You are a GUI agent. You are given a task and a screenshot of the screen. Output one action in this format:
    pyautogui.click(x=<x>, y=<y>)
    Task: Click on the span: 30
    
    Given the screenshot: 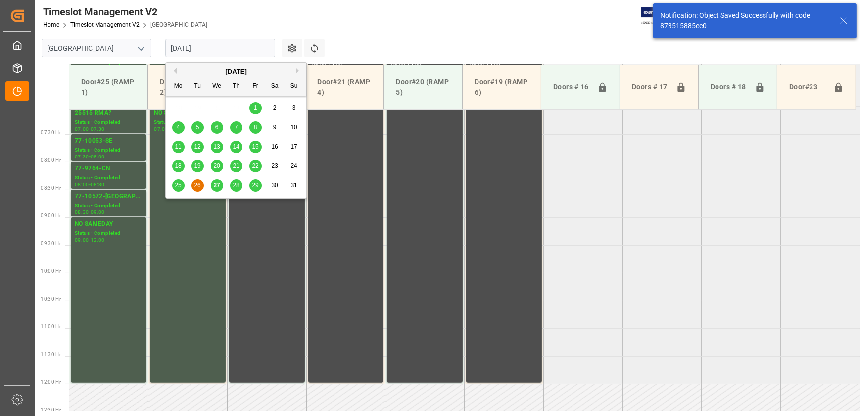 What is the action you would take?
    pyautogui.click(x=274, y=185)
    